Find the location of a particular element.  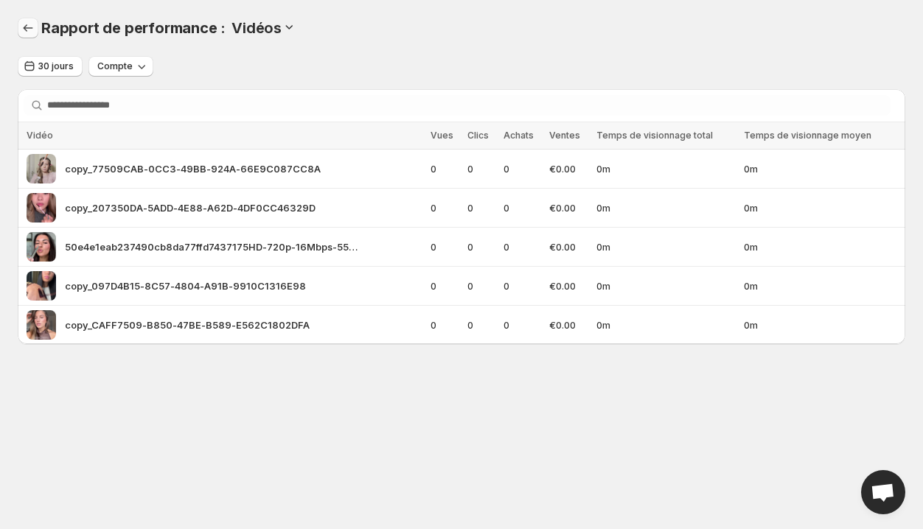

span: Ventes is located at coordinates (565, 135).